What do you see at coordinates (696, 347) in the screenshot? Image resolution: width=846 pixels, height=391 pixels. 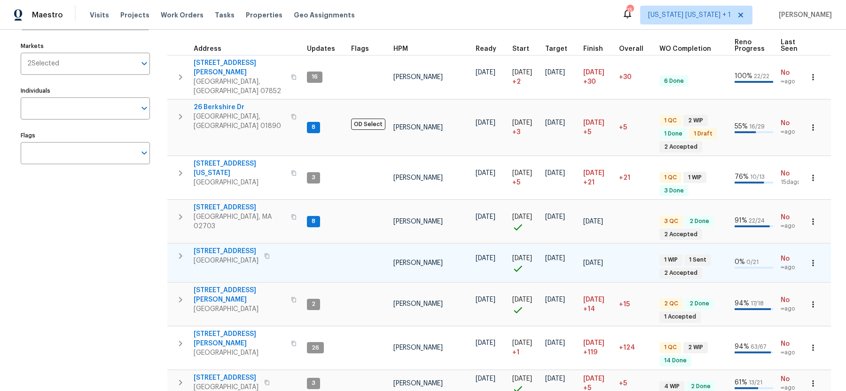 I see `span: 2 WIP` at bounding box center [696, 347].